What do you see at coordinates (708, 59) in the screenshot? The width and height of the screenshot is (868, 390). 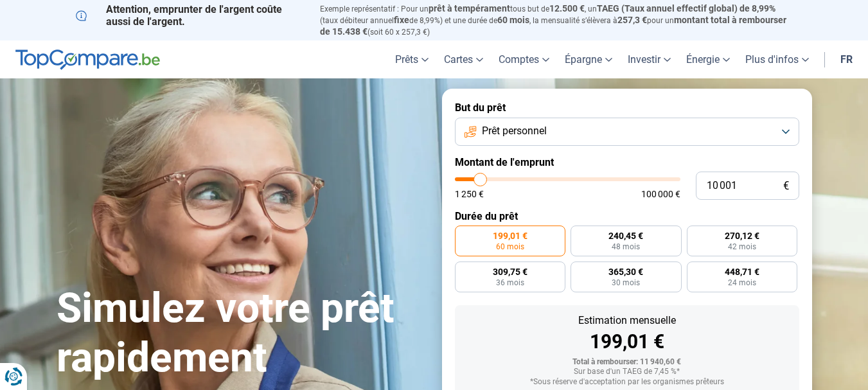 I see `a: Énergie` at bounding box center [708, 59].